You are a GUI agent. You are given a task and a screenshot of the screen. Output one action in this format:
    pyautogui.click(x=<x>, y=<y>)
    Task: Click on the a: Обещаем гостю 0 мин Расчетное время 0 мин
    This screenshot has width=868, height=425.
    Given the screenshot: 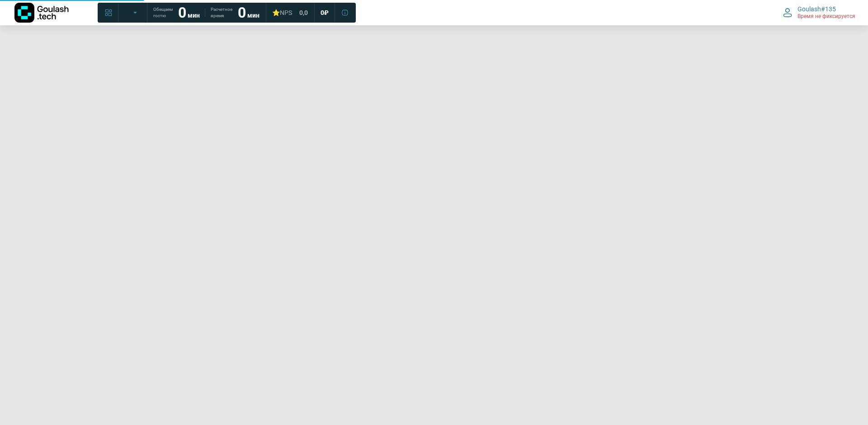 What is the action you would take?
    pyautogui.click(x=206, y=13)
    